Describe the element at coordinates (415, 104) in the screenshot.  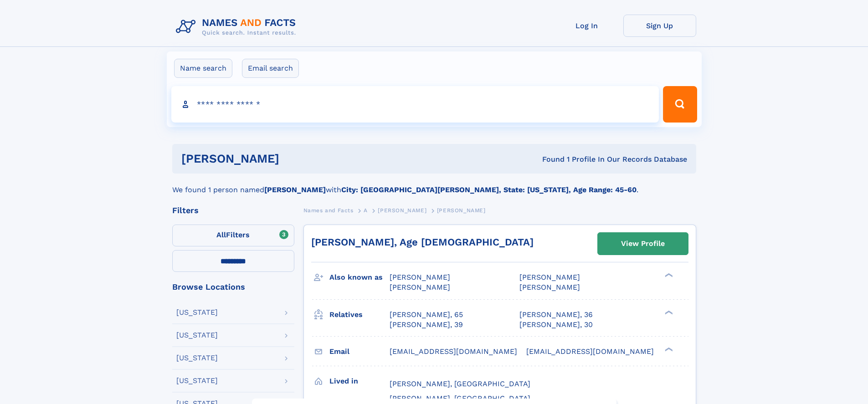
I see `input: search input` at that location.